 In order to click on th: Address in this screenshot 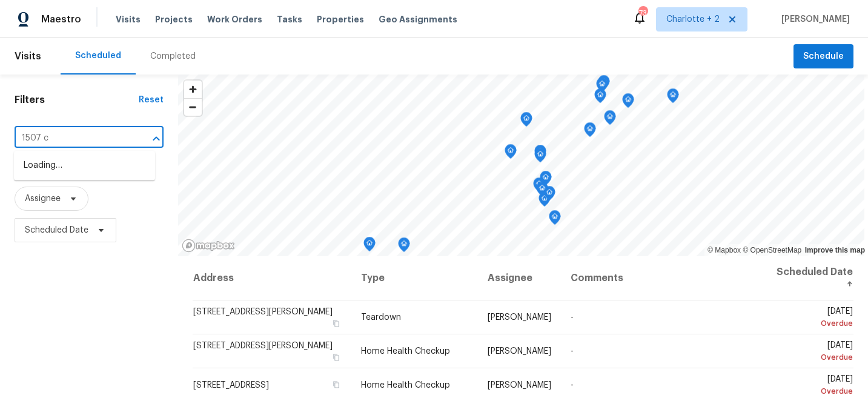, I will do `click(272, 278)`.